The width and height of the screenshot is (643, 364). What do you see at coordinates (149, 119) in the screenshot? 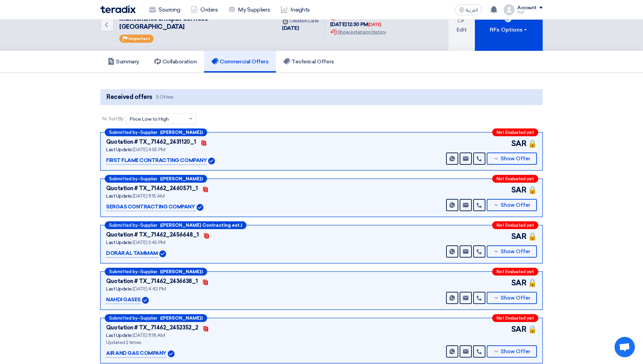
I see `span: Price Low to High` at bounding box center [149, 119].